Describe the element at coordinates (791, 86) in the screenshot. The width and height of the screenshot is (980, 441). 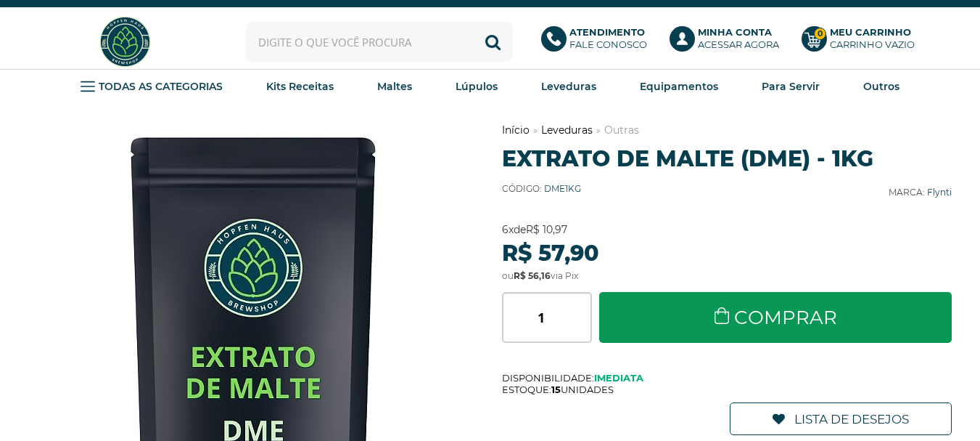
I see `a: Para Servir` at that location.